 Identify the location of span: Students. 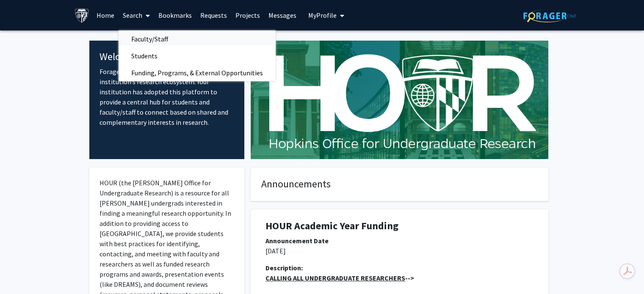
(144, 56).